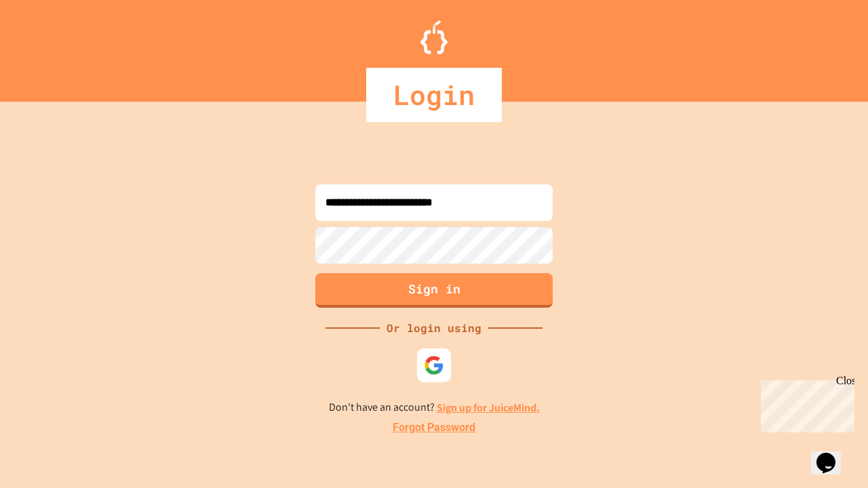 Image resolution: width=868 pixels, height=488 pixels. I want to click on img: google-icon.svg, so click(434, 365).